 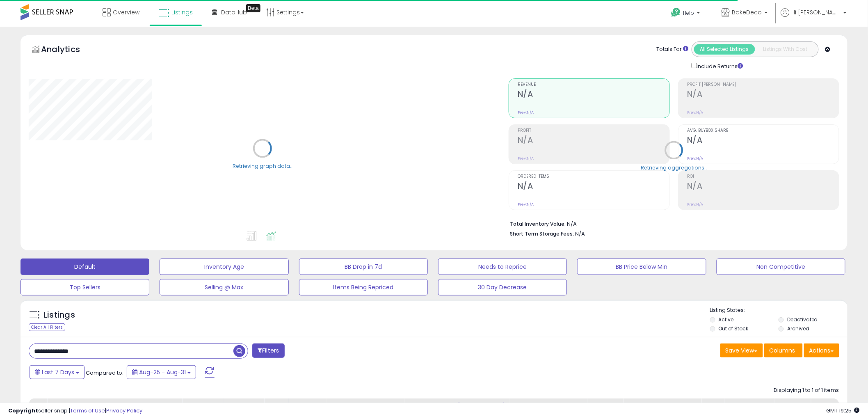 I want to click on h5: Analytics, so click(x=69, y=50).